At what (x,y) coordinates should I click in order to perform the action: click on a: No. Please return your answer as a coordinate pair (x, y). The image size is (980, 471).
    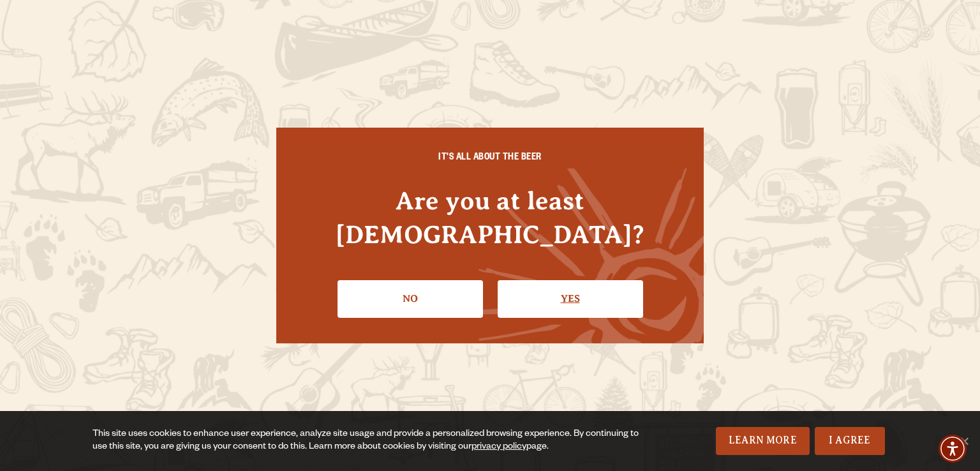
    Looking at the image, I should click on (410, 299).